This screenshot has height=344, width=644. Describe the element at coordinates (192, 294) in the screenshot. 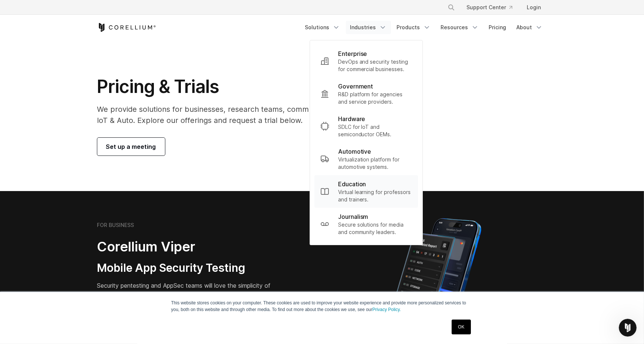

I see `p: Security pentesting and AppSec teams will love the simplicity of automated report generation comb...` at that location.